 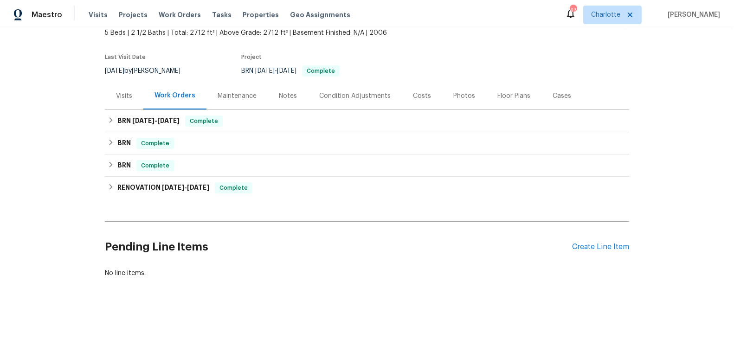 I want to click on div: Floor Plans, so click(x=514, y=96).